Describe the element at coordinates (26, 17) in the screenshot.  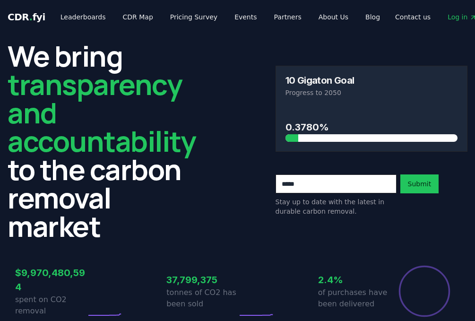
I see `a: CDR.fyi` at that location.